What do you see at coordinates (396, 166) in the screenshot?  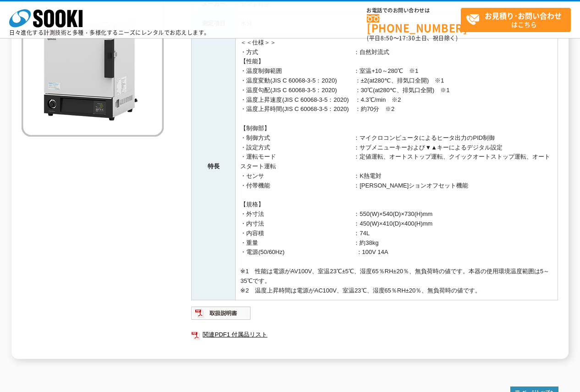 I see `td: ＜＜仕様＞＞ ・方式 ：自然対流式 【性能】 ・温度制御範囲 ：室温+10～280℃ ※1 ・温度変動(JIS C 60068-3-5：2020) ：±2(at280℃、排気口全開) ※1 ・温...` at bounding box center [396, 166].